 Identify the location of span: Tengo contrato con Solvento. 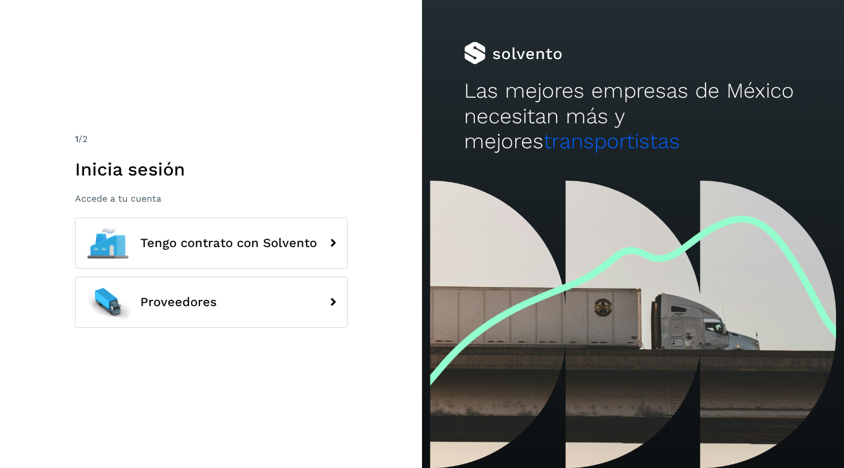
(228, 243).